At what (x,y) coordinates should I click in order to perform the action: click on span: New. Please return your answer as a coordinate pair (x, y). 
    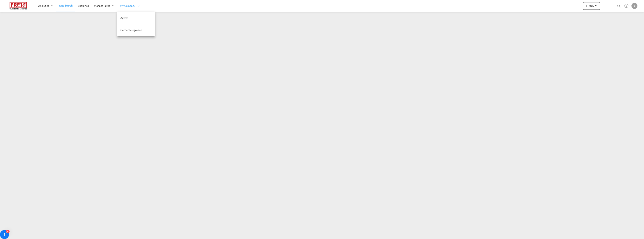
    Looking at the image, I should click on (591, 6).